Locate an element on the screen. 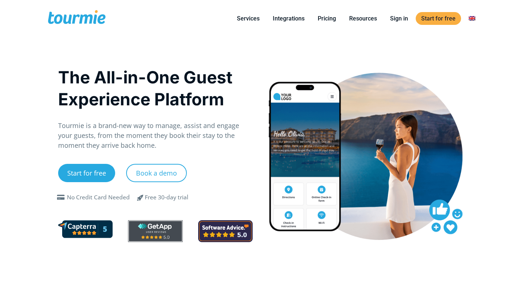 Image resolution: width=521 pixels, height=297 pixels. p: Tourmie is a brand-new way to manage, assist and engage your guests, from the moment they book th... is located at coordinates (155, 135).